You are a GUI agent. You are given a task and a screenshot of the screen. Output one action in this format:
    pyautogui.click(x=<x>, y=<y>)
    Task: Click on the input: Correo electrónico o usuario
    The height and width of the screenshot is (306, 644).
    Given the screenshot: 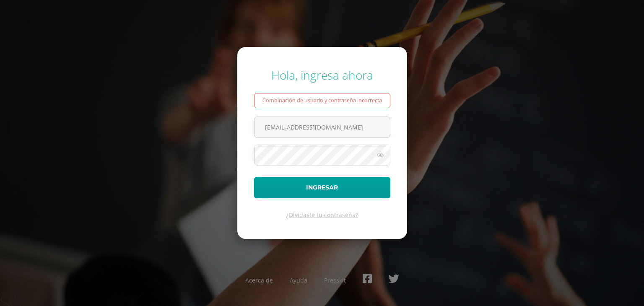 What is the action you would take?
    pyautogui.click(x=322, y=127)
    